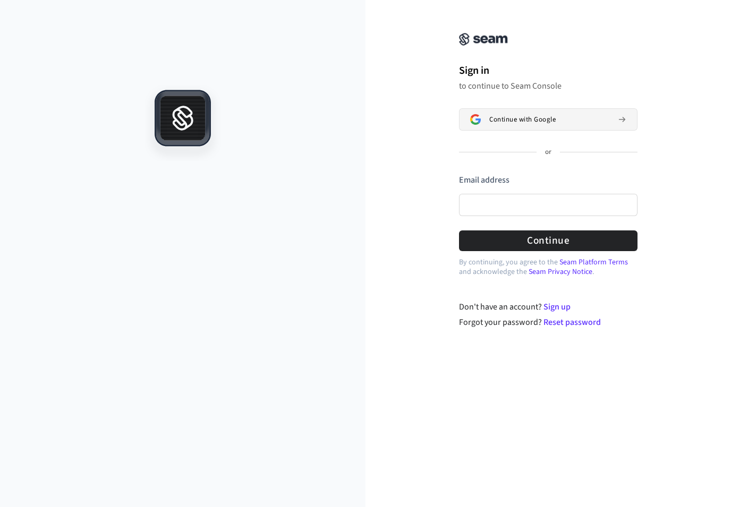 This screenshot has height=507, width=731. What do you see at coordinates (548, 322) in the screenshot?
I see `div: Forgot your password?` at bounding box center [548, 322].